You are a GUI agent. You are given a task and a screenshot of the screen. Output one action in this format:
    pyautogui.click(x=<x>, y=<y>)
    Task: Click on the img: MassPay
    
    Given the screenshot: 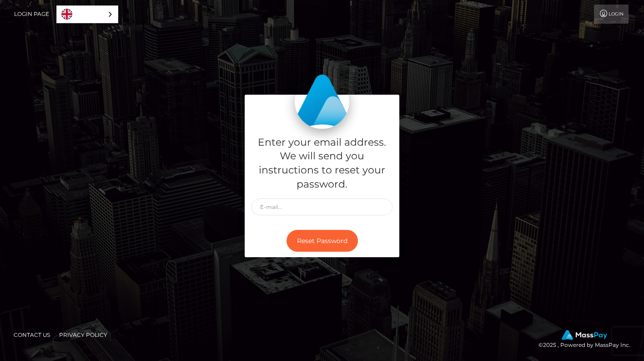 What is the action you would take?
    pyautogui.click(x=584, y=335)
    